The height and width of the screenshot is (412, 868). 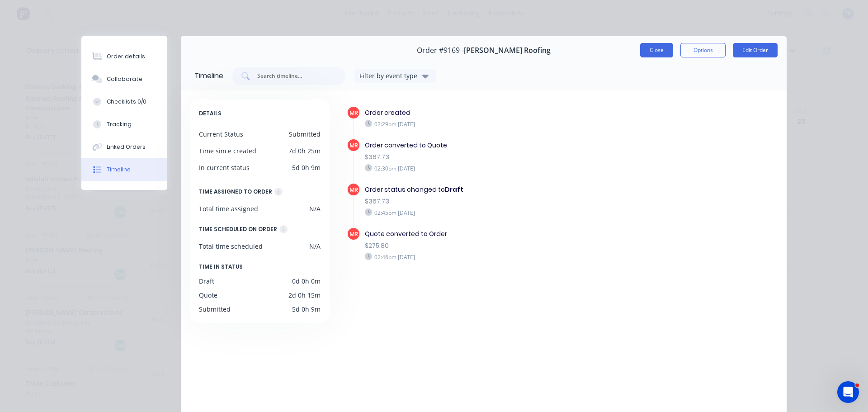 What do you see at coordinates (389, 76) in the screenshot?
I see `div: Filter by event type` at bounding box center [389, 76].